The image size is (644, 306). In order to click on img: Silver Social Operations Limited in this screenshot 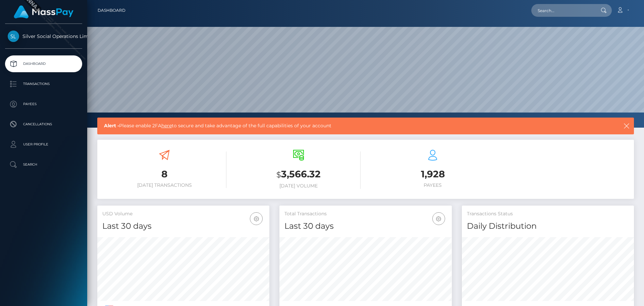, I will do `click(13, 37)`.